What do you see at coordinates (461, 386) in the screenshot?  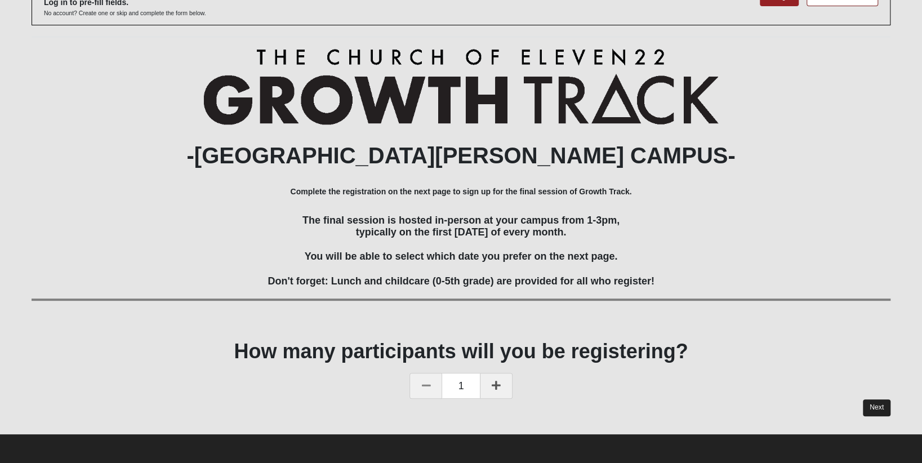 I see `span: 1` at bounding box center [461, 386].